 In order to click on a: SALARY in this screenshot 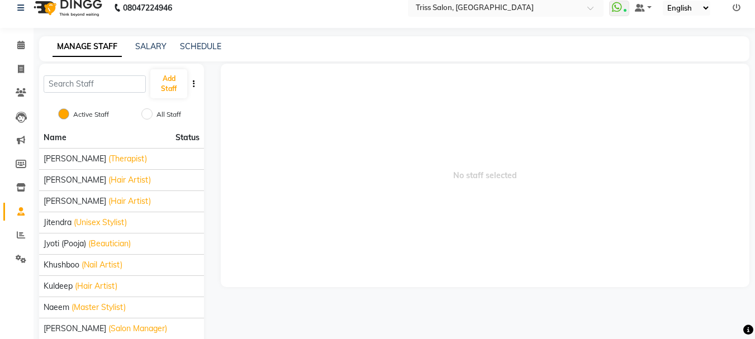, I will do `click(151, 46)`.